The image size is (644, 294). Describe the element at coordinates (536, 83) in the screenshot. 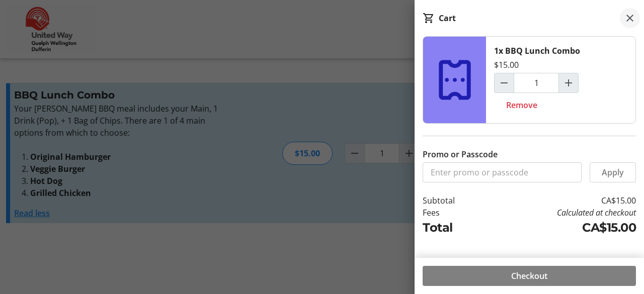

I see `input: BBQ Lunch Combo Quantity` at that location.